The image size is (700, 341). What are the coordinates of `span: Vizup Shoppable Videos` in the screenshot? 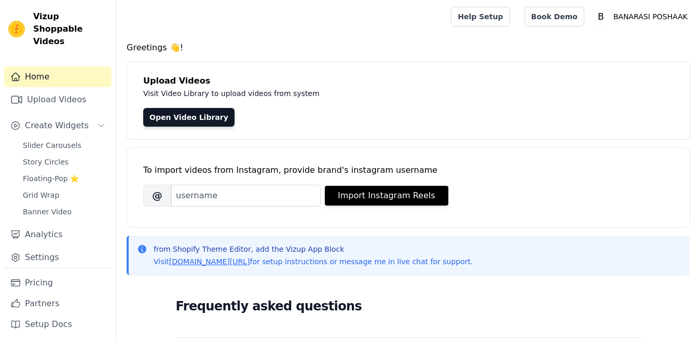 It's located at (70, 29).